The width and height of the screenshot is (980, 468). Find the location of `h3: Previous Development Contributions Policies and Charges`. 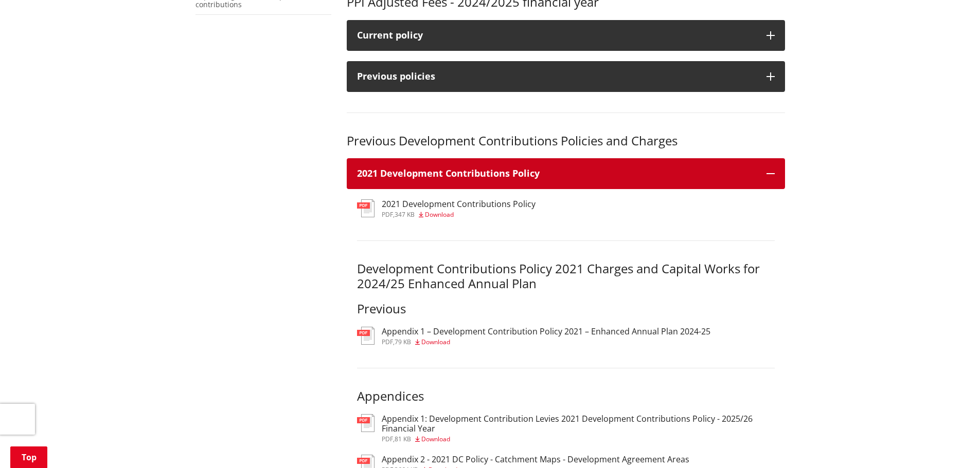

h3: Previous Development Contributions Policies and Charges is located at coordinates (566, 141).